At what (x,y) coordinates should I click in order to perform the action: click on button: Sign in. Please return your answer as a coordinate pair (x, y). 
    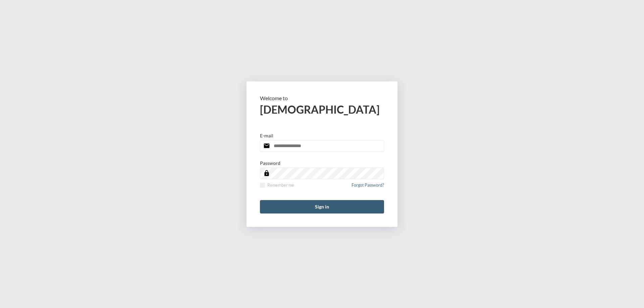
    Looking at the image, I should click on (322, 207).